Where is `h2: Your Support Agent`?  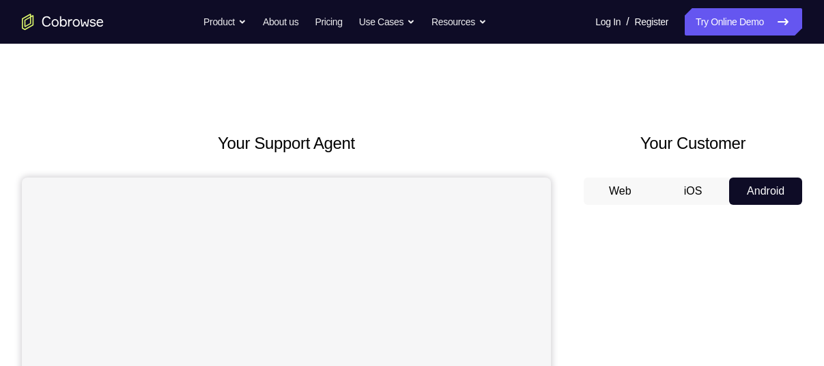
h2: Your Support Agent is located at coordinates (286, 143).